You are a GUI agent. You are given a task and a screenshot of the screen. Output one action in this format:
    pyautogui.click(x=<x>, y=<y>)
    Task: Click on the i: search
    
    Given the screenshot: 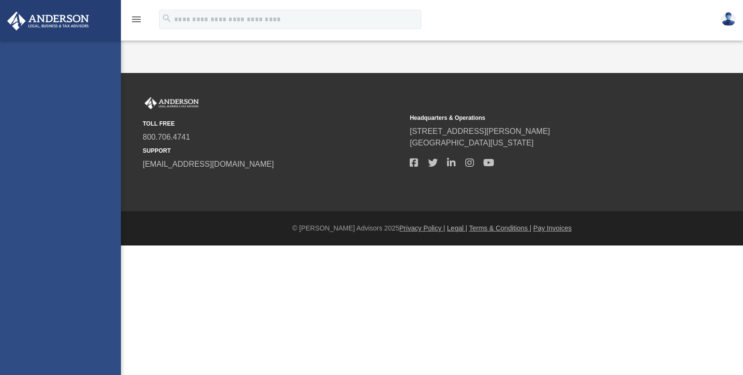 What is the action you would take?
    pyautogui.click(x=167, y=18)
    